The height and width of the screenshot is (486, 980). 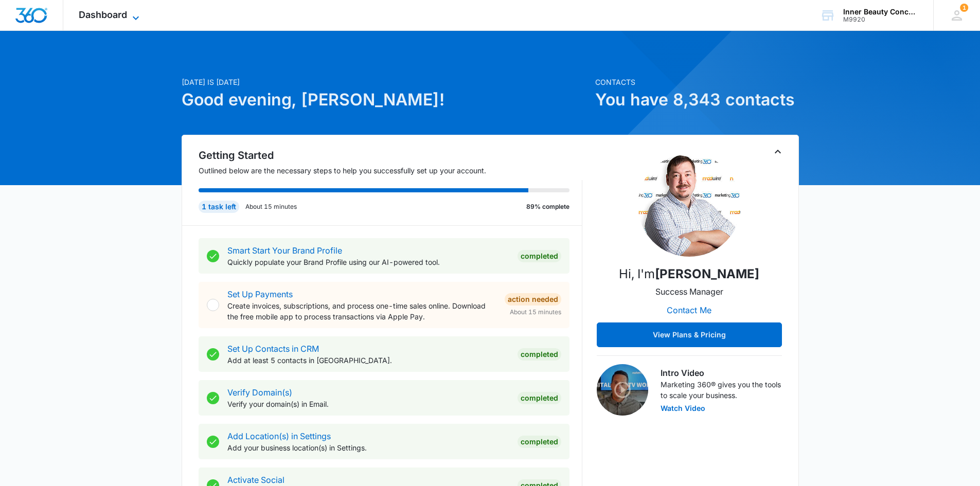 What do you see at coordinates (256, 479) in the screenshot?
I see `a: Activate Social` at bounding box center [256, 479].